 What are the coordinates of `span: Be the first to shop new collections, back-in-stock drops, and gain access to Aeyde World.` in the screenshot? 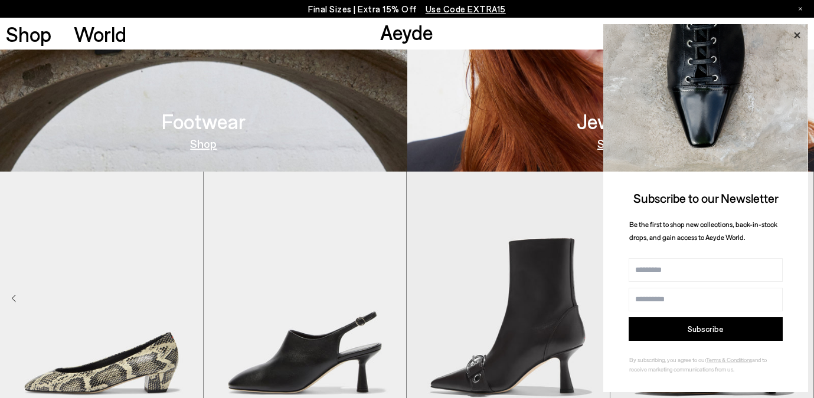 It's located at (703, 231).